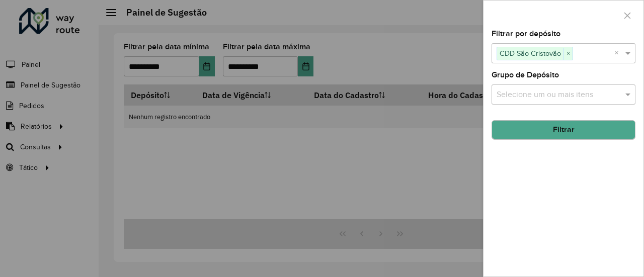 Image resolution: width=644 pixels, height=277 pixels. I want to click on button: Filtrar, so click(564, 130).